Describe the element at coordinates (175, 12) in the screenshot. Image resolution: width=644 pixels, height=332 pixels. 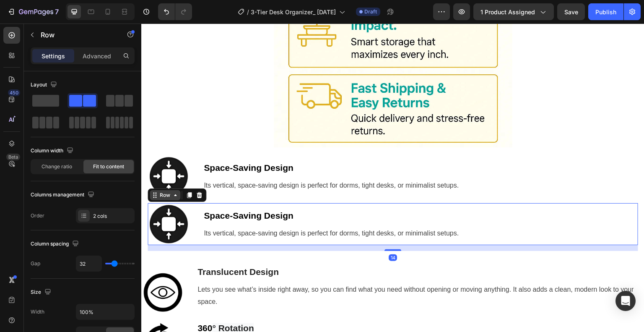
I see `div: Undo/Redo` at that location.